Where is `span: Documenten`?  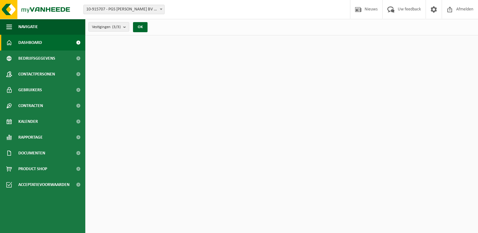
span: Documenten is located at coordinates (32, 153).